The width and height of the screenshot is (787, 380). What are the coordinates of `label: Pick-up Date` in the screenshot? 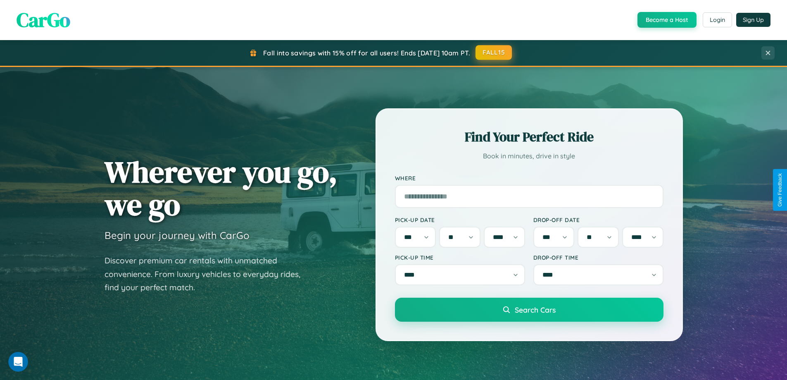 It's located at (460, 219).